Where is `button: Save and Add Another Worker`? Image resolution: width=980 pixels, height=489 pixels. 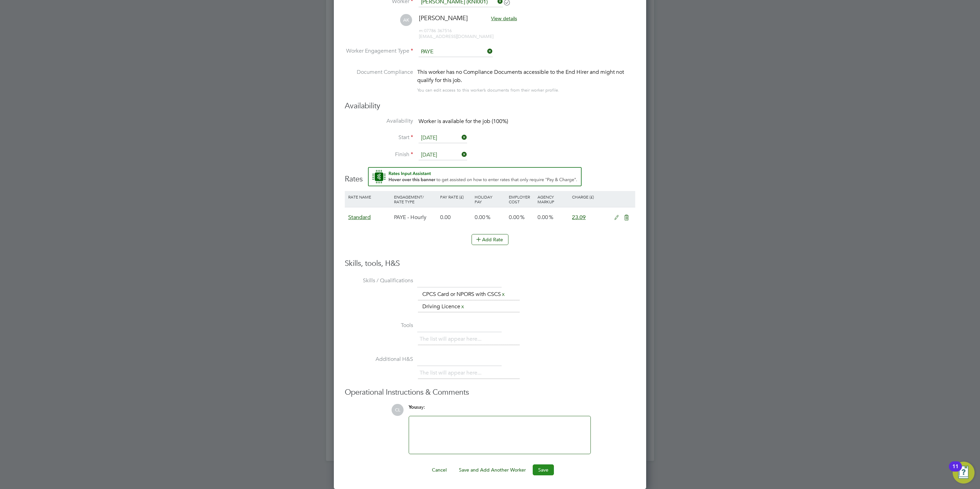
button: Save and Add Another Worker is located at coordinates (492, 470).